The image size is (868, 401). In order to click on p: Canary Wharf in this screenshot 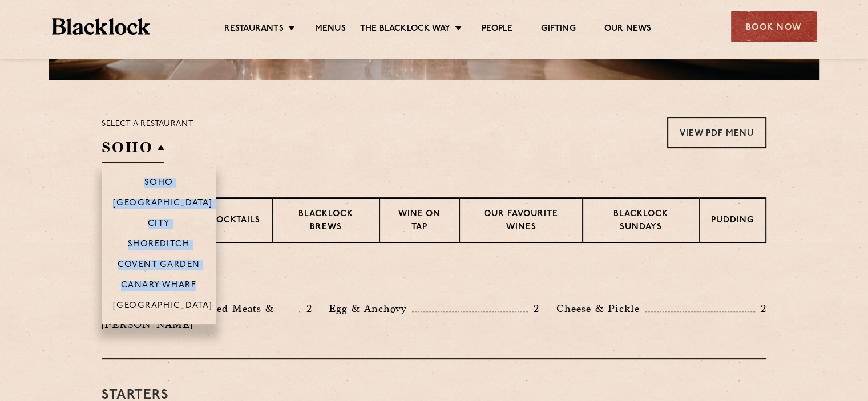, I will do `click(159, 286)`.